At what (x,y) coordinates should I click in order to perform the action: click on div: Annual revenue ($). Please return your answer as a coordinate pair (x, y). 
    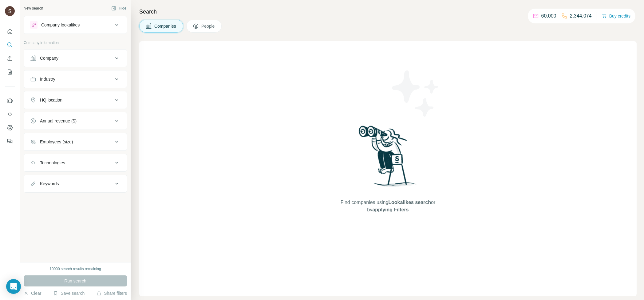
    Looking at the image, I should click on (58, 121).